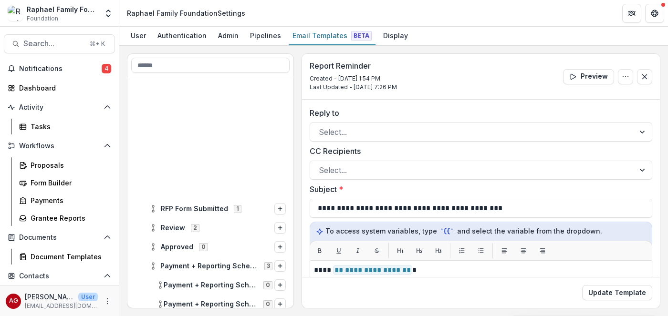  Describe the element at coordinates (632, 13) in the screenshot. I see `button: Partners` at that location.